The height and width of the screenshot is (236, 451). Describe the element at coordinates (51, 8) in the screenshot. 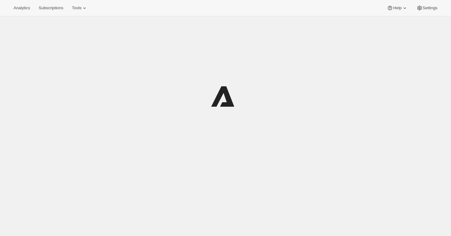

I see `button: Subscriptions` at that location.